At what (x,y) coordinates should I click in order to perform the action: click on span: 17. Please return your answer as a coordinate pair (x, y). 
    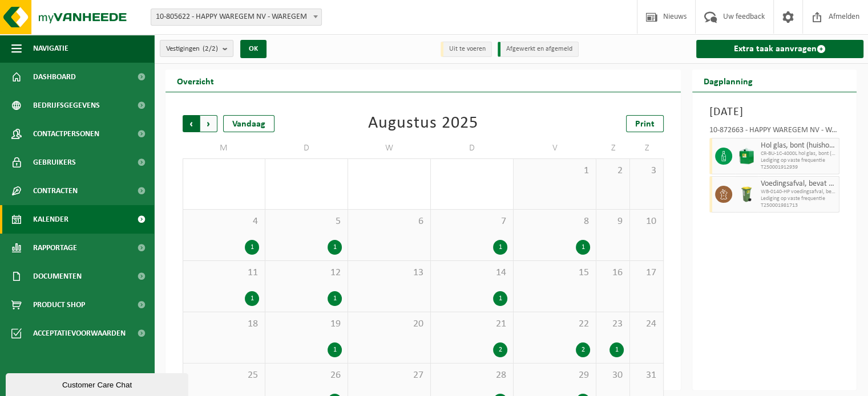
    Looking at the image, I should click on (646, 273).